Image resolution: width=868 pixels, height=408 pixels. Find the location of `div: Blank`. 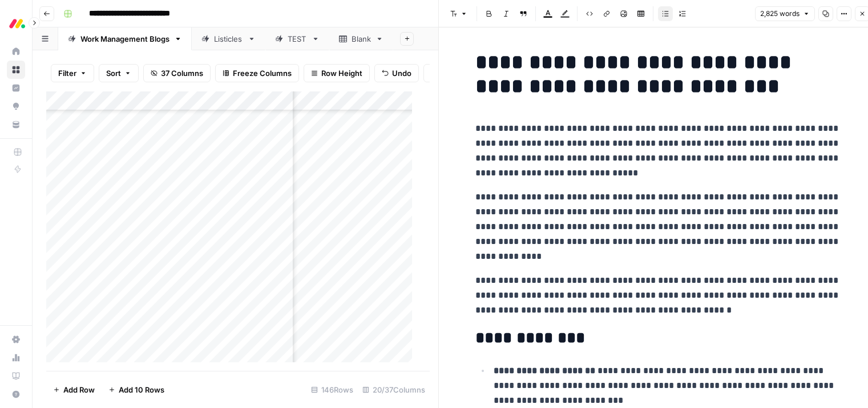

div: Blank is located at coordinates (361, 39).